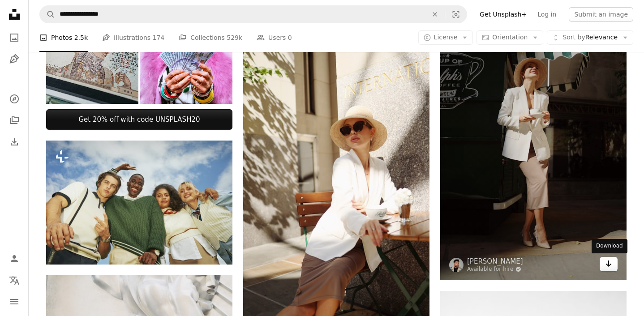  What do you see at coordinates (445, 37) in the screenshot?
I see `span: License` at bounding box center [445, 37].